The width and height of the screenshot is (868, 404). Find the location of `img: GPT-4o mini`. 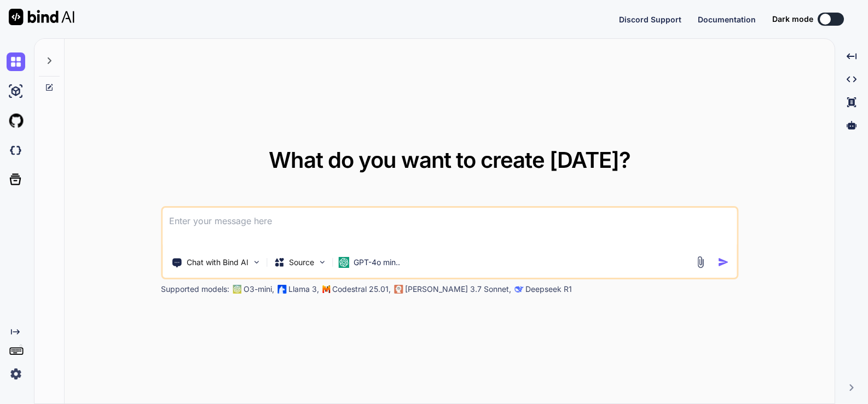

img: GPT-4o mini is located at coordinates (344, 263).